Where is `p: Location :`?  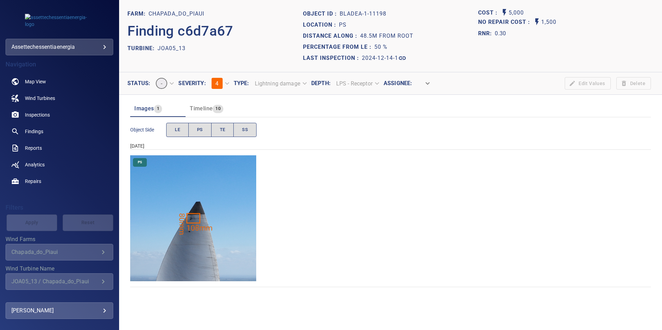
p: Location : is located at coordinates (321, 25).